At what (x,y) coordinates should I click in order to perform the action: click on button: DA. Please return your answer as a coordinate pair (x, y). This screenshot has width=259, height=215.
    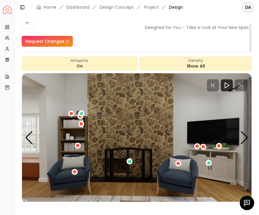
    Looking at the image, I should click on (248, 7).